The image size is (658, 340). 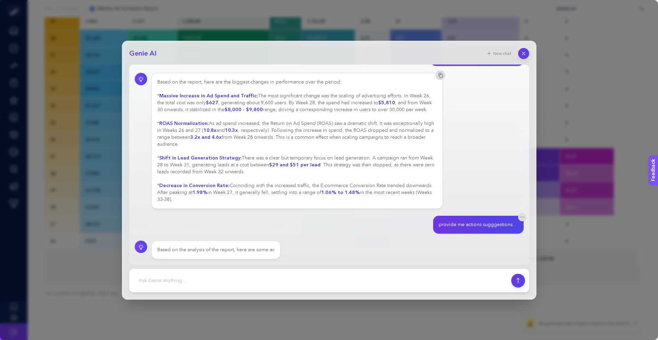 What do you see at coordinates (387, 103) in the screenshot?
I see `strong: $5,810` at bounding box center [387, 103].